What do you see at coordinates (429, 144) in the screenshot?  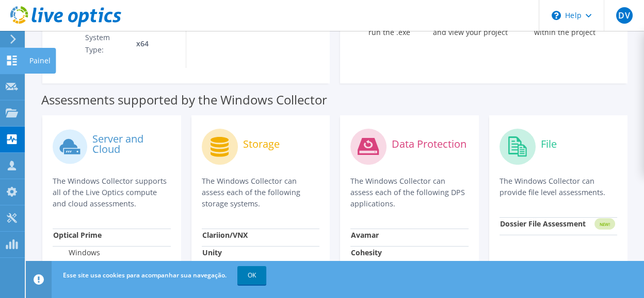 I see `label: Data Protection` at bounding box center [429, 144].